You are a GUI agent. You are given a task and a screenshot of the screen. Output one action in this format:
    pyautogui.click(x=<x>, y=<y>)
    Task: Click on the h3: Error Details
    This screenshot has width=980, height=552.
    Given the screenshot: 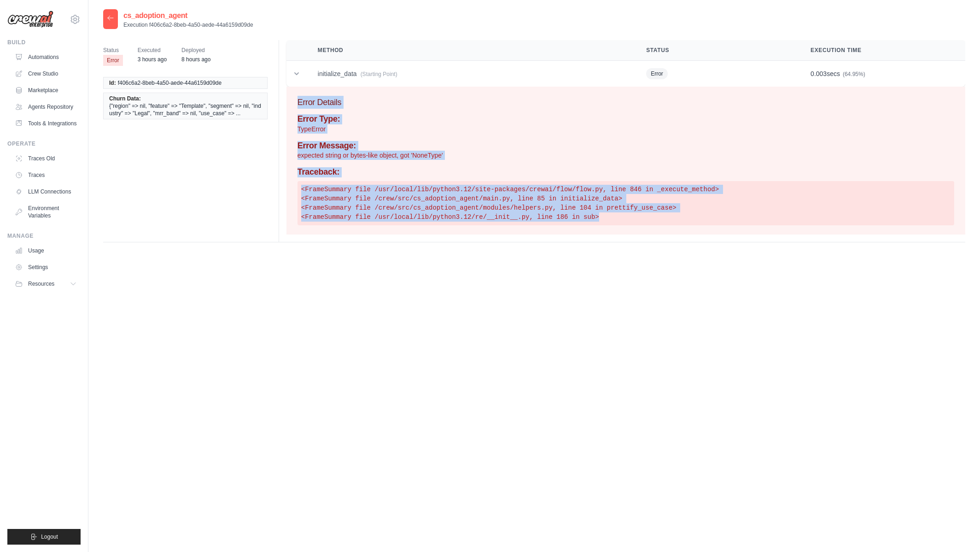 What is the action you would take?
    pyautogui.click(x=626, y=103)
    